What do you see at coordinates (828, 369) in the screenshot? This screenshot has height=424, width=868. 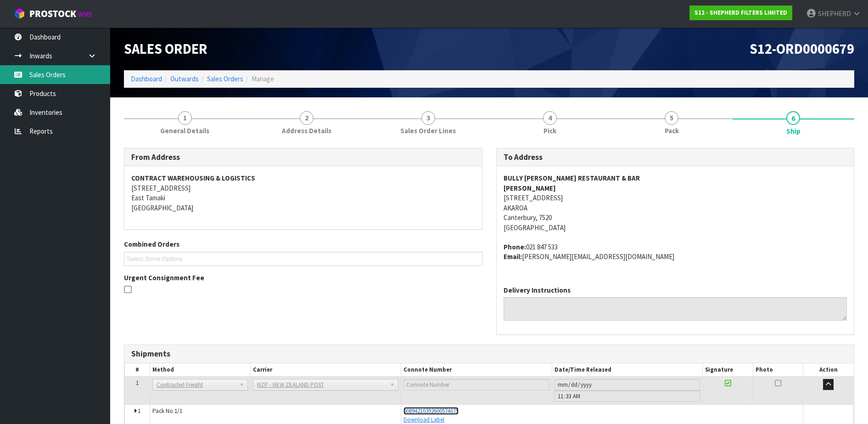 I see `th: Action` at bounding box center [828, 369].